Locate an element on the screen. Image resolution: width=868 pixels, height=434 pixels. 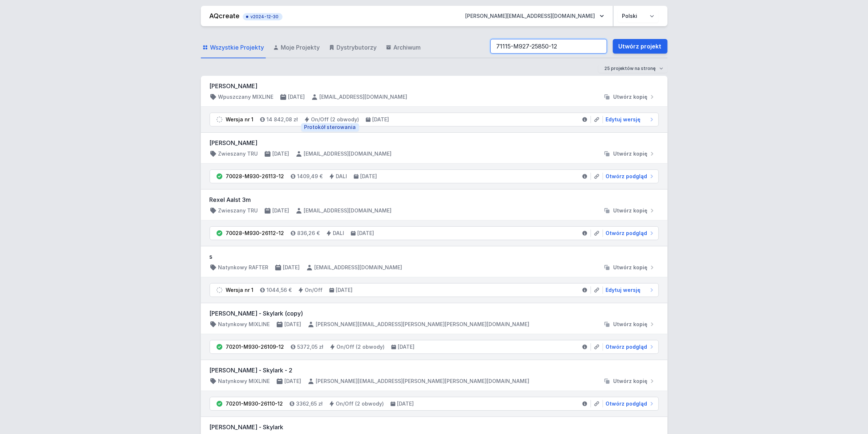
span: Dystrybutorzy is located at coordinates (357, 47).